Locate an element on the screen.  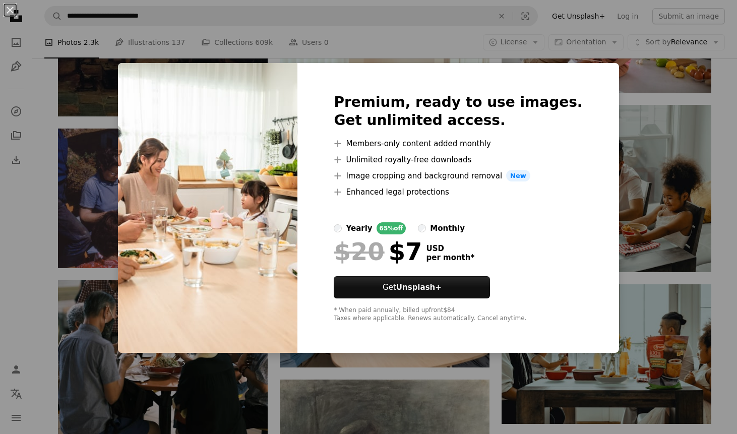
div: $7 is located at coordinates (378, 252).